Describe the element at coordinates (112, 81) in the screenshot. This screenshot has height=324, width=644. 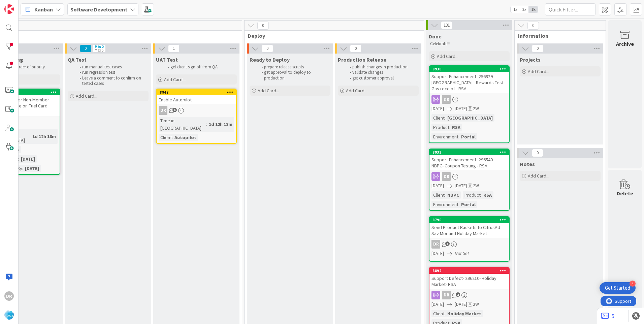
I see `li: Leave a comment to confirm on tested cases` at that location.